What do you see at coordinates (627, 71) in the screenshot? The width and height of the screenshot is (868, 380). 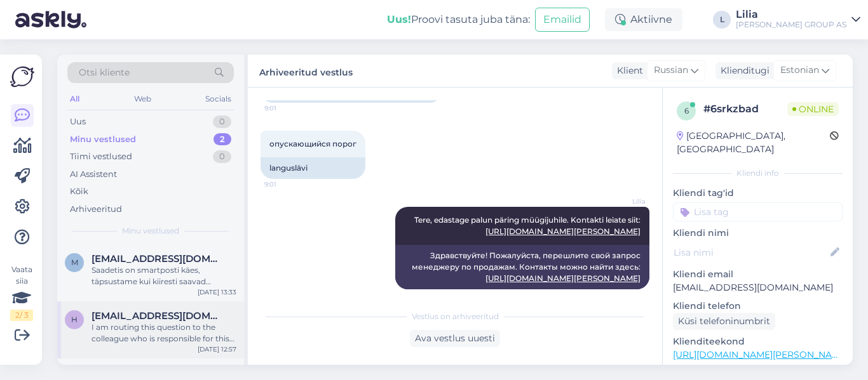 I see `div: Klient` at bounding box center [627, 71].